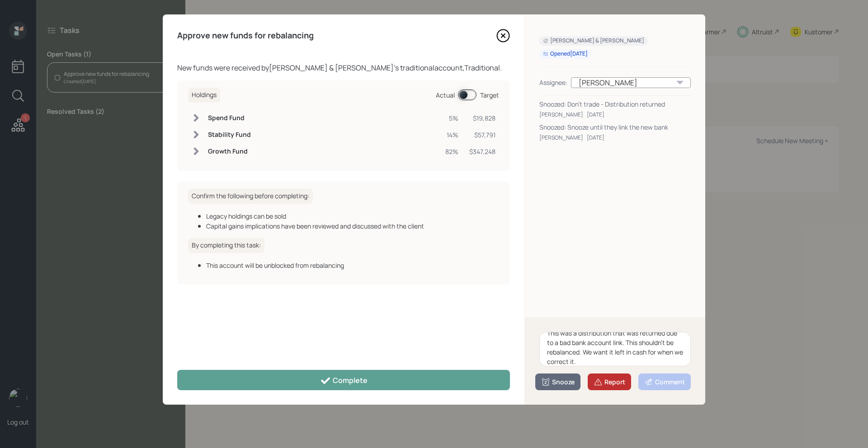 The image size is (868, 448). I want to click on button: Report, so click(609, 381).